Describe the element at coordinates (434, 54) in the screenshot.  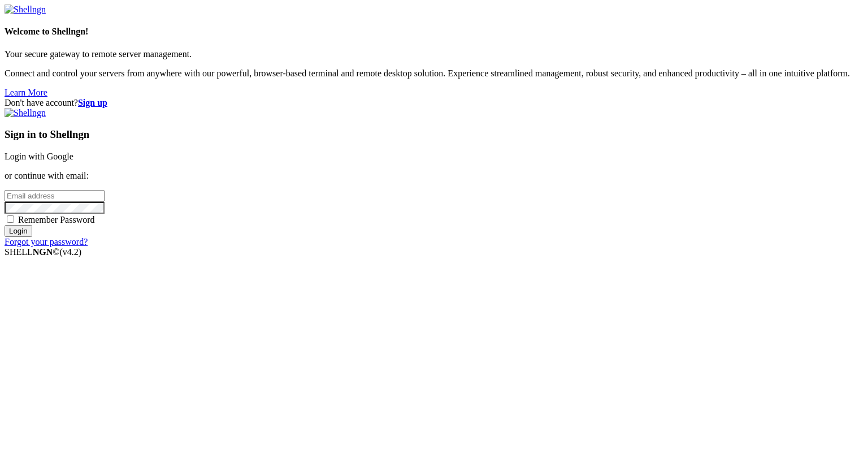
I see `p: Your secure gateway to remote server management.` at that location.